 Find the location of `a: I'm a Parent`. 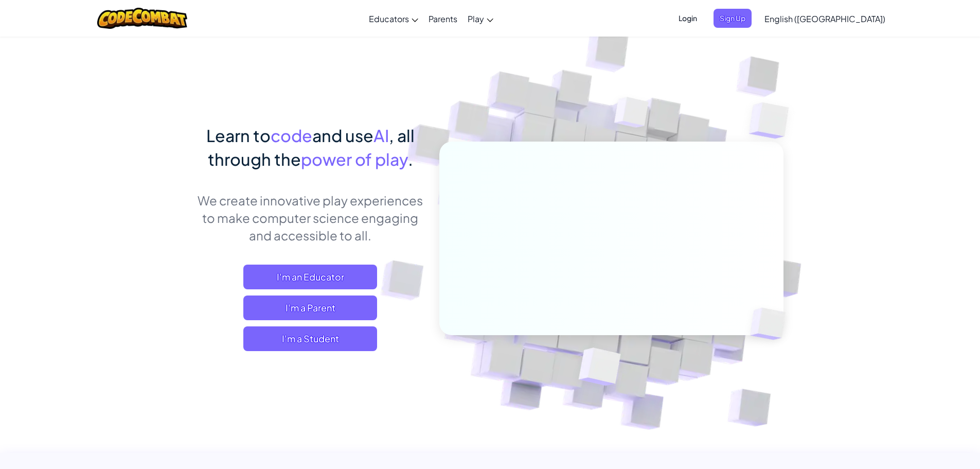

a: I'm a Parent is located at coordinates (310, 307).